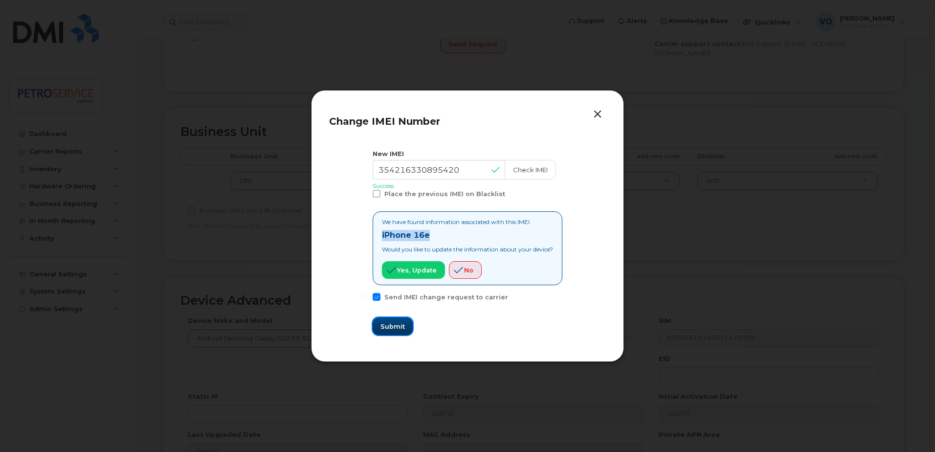 This screenshot has height=452, width=935. What do you see at coordinates (465, 270) in the screenshot?
I see `button: No` at bounding box center [465, 270].